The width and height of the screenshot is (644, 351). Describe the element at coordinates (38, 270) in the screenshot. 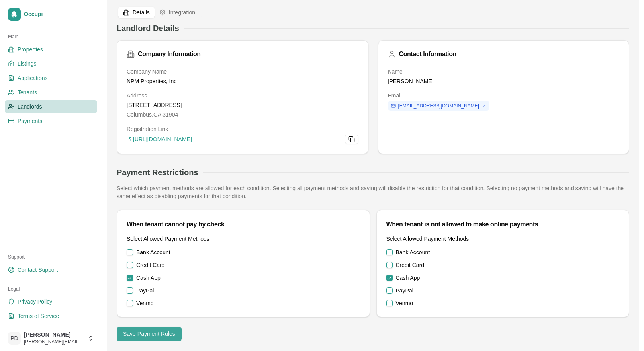

I see `span: Contact Support` at that location.